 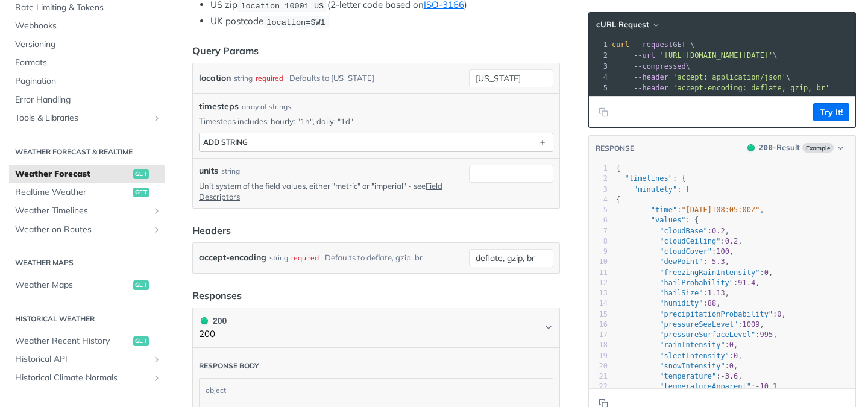 What do you see at coordinates (598, 324) in the screenshot?
I see `div: 16` at bounding box center [598, 324].